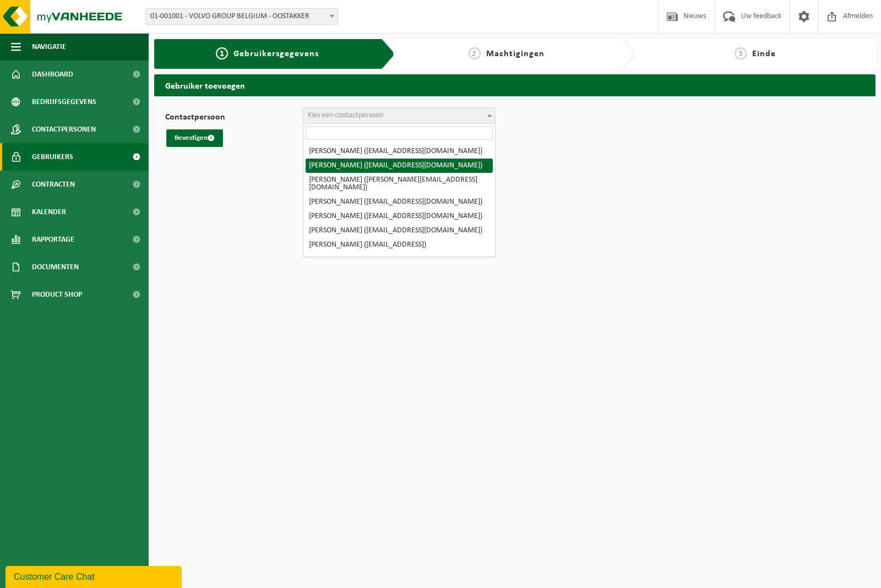  I want to click on span: Documenten, so click(55, 267).